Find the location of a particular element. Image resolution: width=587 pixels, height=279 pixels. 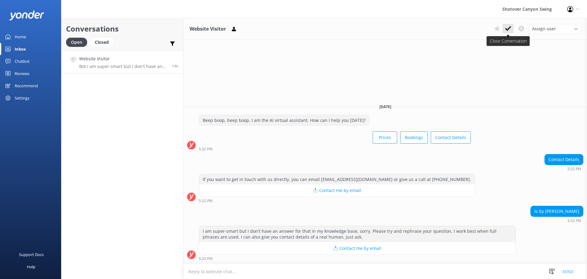

button: Prices is located at coordinates (385, 137).